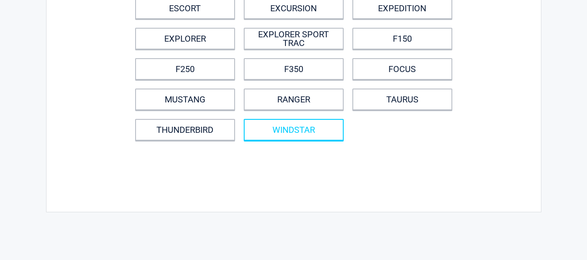 This screenshot has height=260, width=587. What do you see at coordinates (294, 69) in the screenshot?
I see `a: F350` at bounding box center [294, 69].